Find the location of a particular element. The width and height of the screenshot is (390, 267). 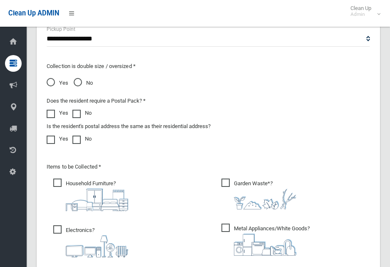

span: Metal Appliances/White Goods is located at coordinates (266, 239).